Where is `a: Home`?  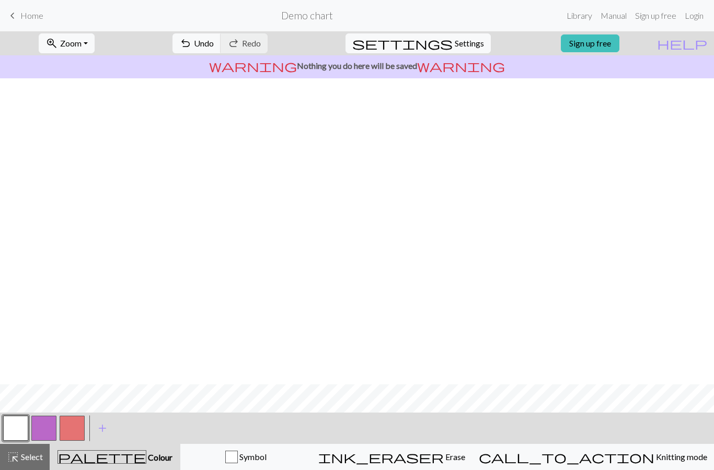
a: Home is located at coordinates (25, 16).